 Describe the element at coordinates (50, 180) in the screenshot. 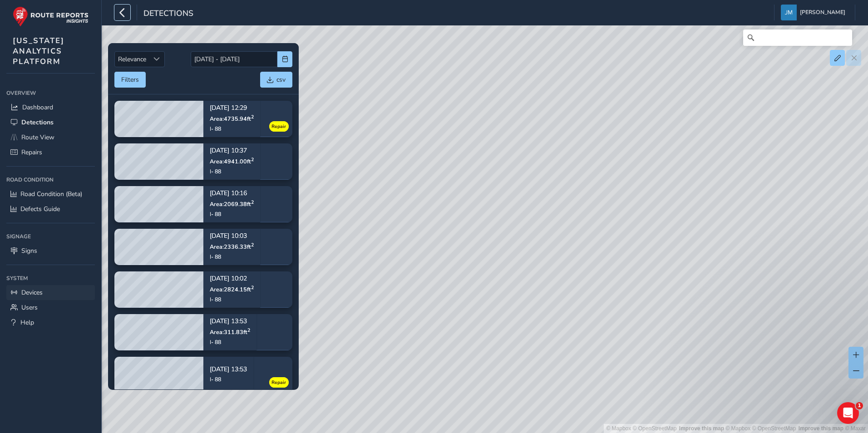

I see `div: Road Condition` at that location.